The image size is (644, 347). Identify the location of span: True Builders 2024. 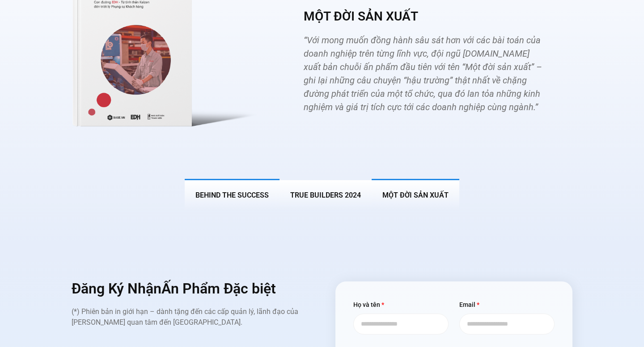
(325, 195).